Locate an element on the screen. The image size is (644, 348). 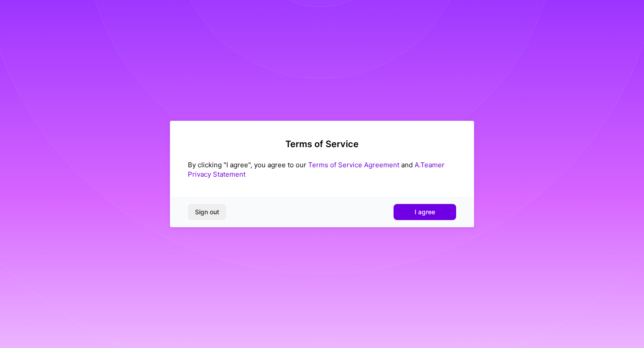
a: Terms of Service Agreement is located at coordinates (354, 164).